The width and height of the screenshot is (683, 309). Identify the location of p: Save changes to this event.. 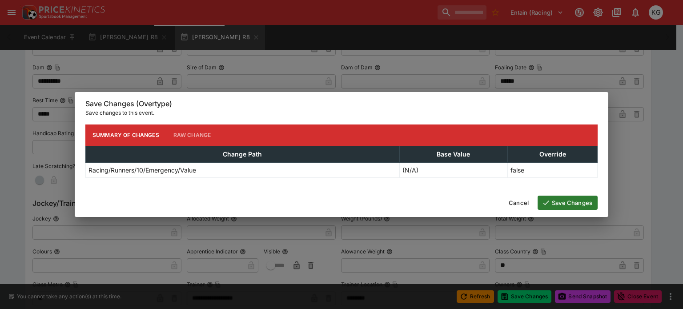
(342, 113).